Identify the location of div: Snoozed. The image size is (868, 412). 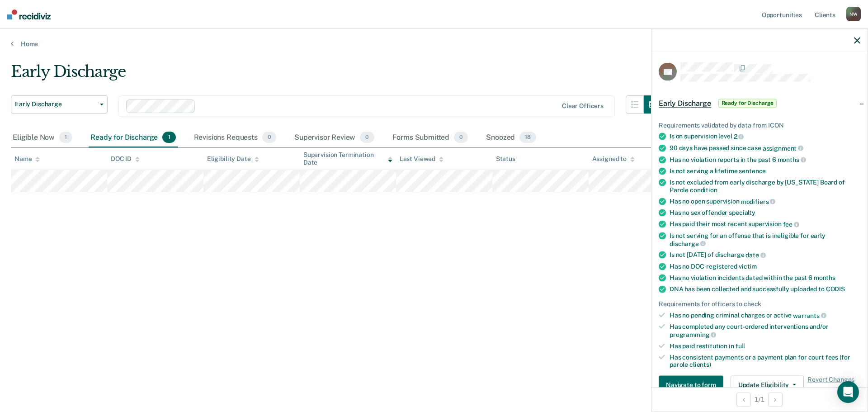
(510, 138).